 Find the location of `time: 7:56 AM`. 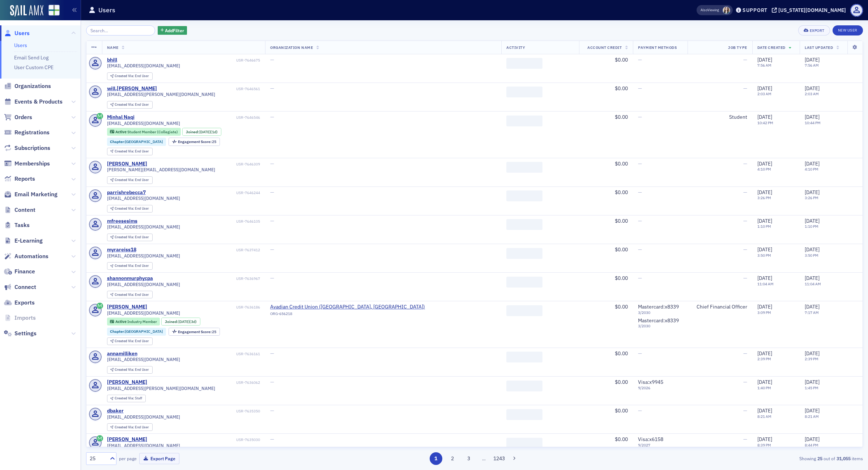

time: 7:56 AM is located at coordinates (812, 65).